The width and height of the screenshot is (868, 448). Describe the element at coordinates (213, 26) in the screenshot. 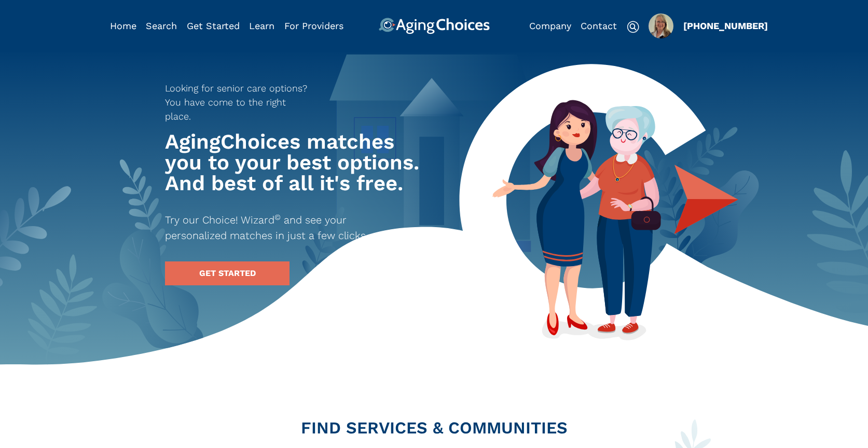

I see `a: Get Started` at that location.